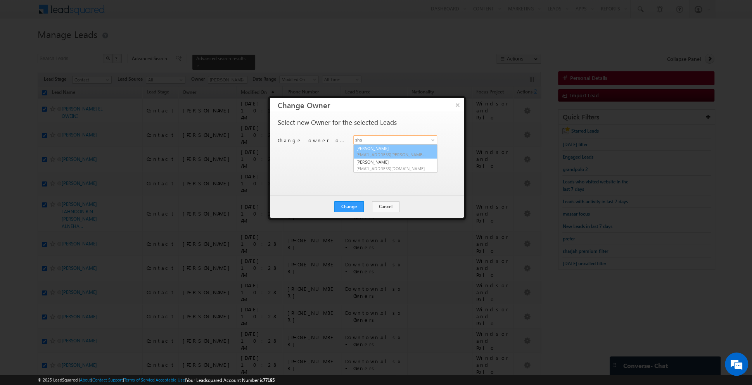 This screenshot has width=752, height=385. I want to click on span: Your Leadsquared Account Number is, so click(230, 380).